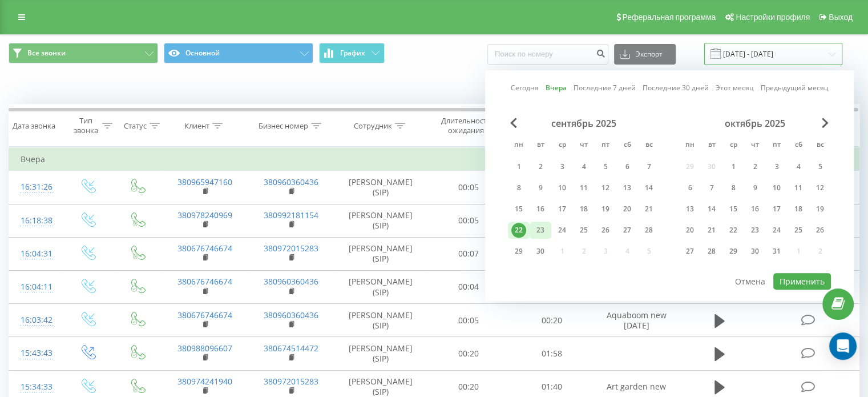  Describe the element at coordinates (606, 188) in the screenshot. I see `div: пт 12 сент. 2025 г.` at that location.